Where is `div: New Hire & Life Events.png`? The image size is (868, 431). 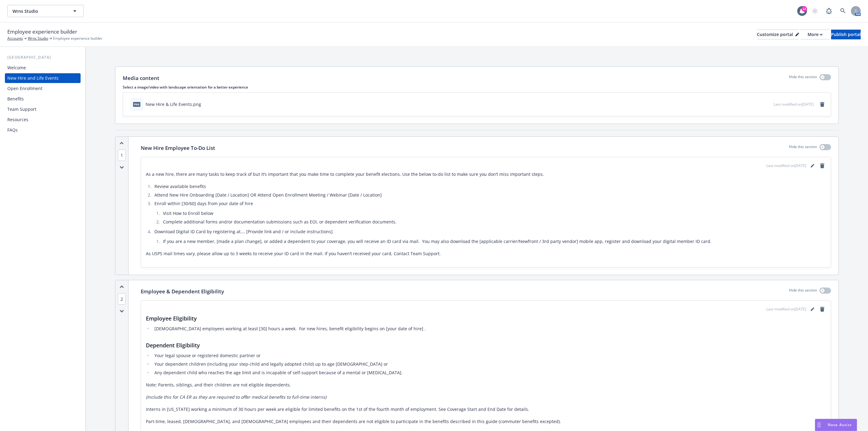
div: New Hire & Life Events.png is located at coordinates (174, 104).